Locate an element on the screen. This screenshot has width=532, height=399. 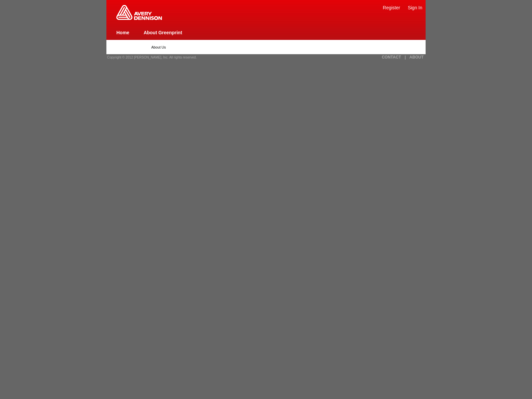
a: Sign In is located at coordinates (415, 8).